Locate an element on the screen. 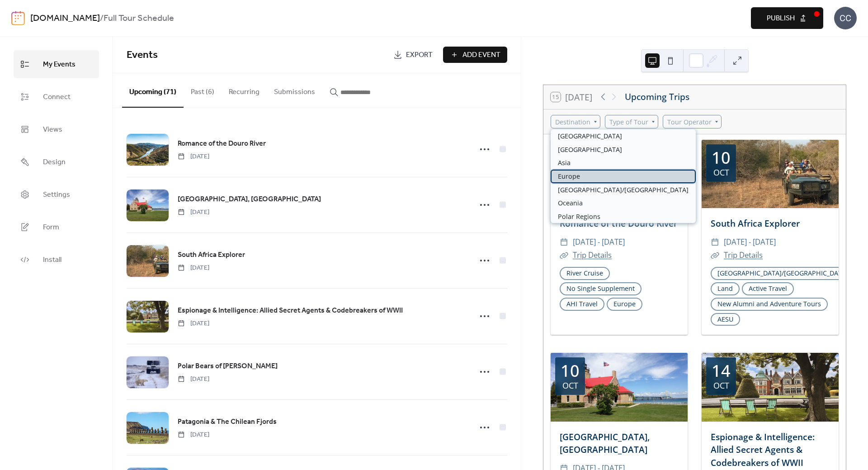  a: Add Event is located at coordinates (475, 55).